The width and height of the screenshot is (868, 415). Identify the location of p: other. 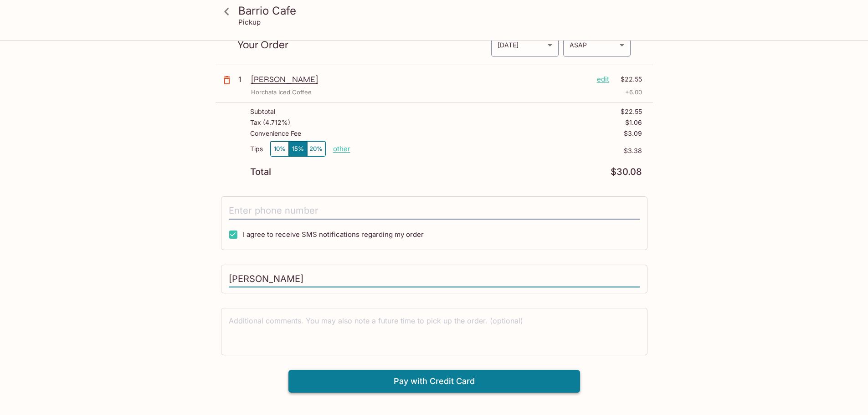
(342, 148).